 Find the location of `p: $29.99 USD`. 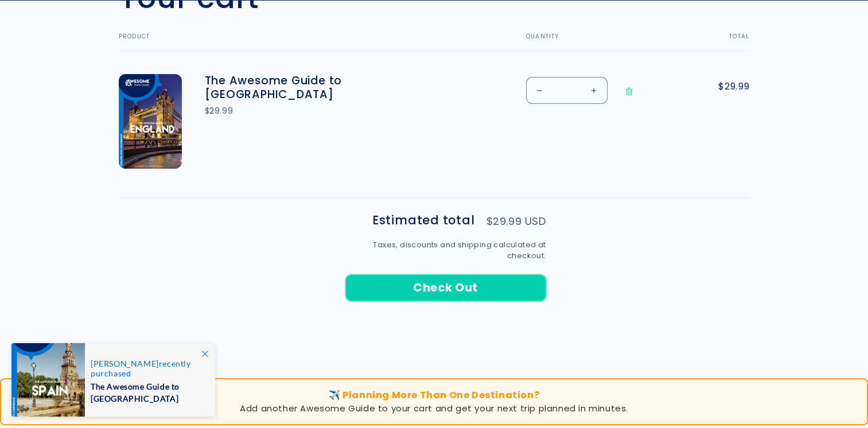

p: $29.99 USD is located at coordinates (516, 221).